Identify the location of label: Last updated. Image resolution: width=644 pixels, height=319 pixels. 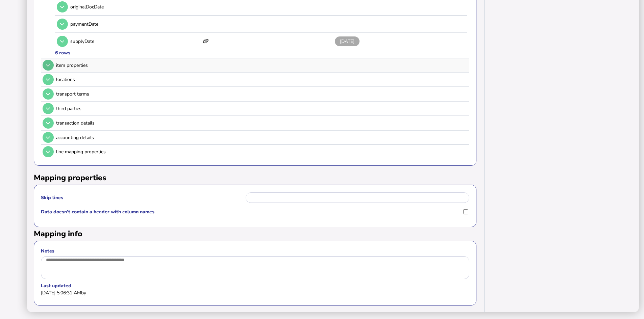
(255, 285).